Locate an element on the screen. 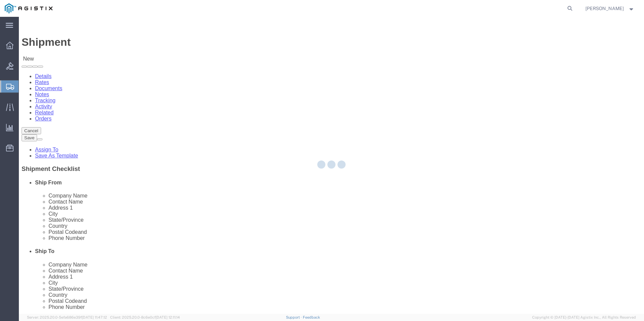 This screenshot has width=644, height=321. a: Support is located at coordinates (294, 317).